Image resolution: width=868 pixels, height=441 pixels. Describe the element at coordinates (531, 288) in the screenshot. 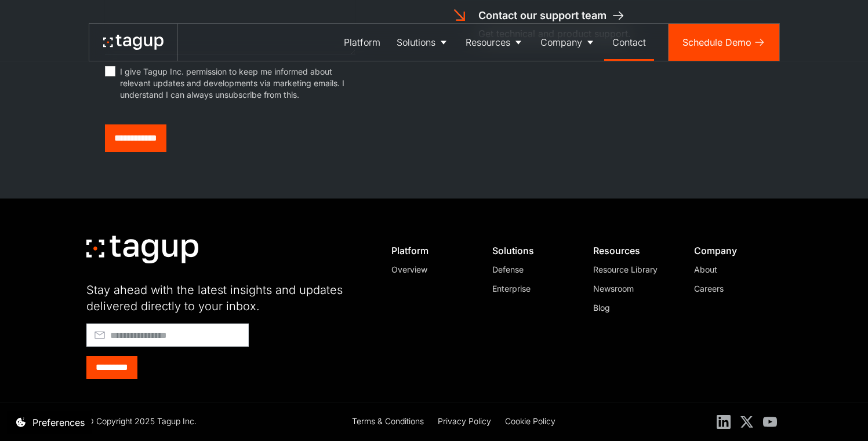

I see `a: Enterprise` at that location.